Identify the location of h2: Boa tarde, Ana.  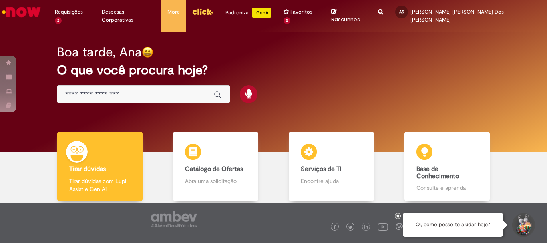
(99, 52).